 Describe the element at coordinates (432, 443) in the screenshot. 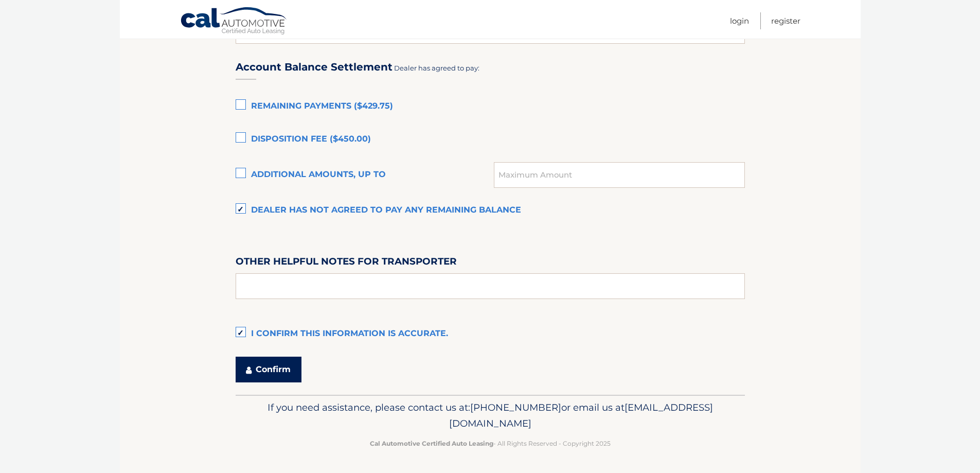

I see `strong: Cal Automotive Certified Auto Leasing` at that location.